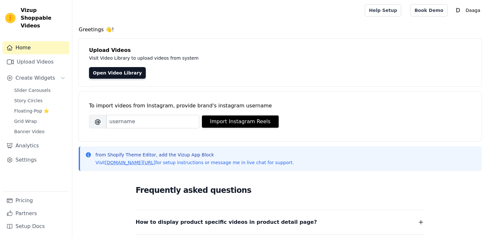 This screenshot has height=238, width=488. I want to click on span: Vizup Shoppable Videos, so click(44, 18).